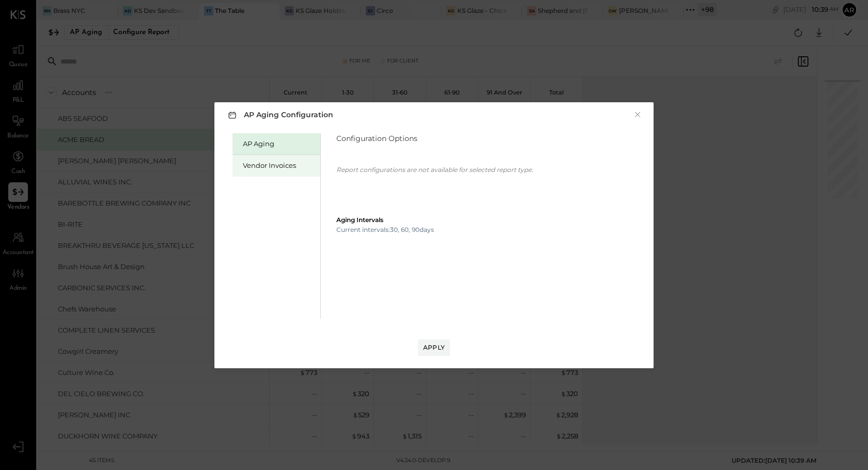 The width and height of the screenshot is (868, 470). Describe the element at coordinates (434, 348) in the screenshot. I see `div: Apply` at that location.